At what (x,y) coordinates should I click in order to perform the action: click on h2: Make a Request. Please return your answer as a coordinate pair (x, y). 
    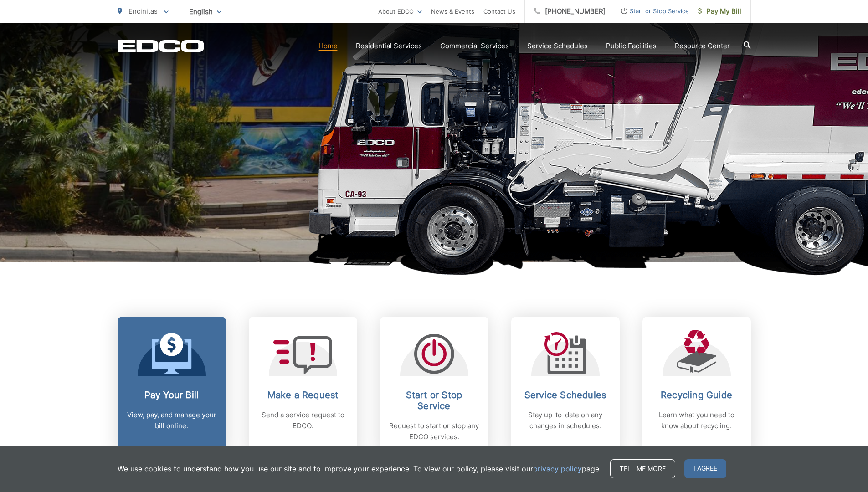
    Looking at the image, I should click on (303, 395).